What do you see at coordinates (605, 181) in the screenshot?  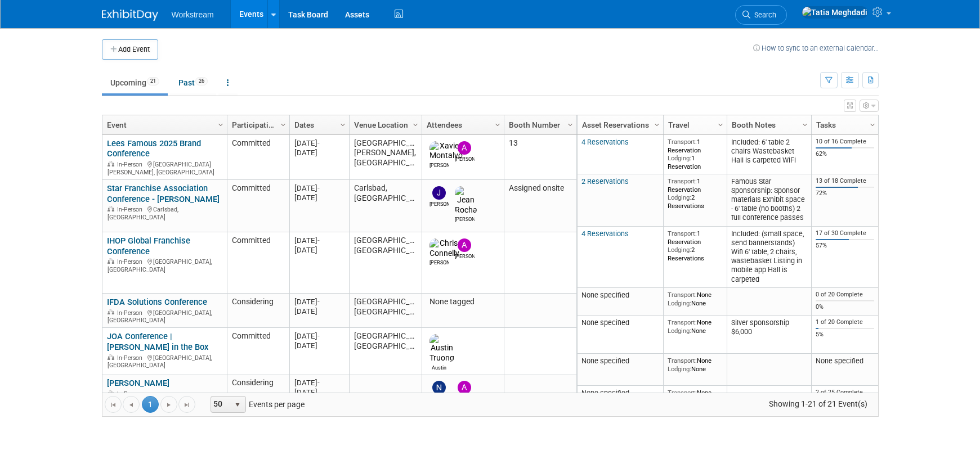 I see `a: 2 Reservations` at bounding box center [605, 181].